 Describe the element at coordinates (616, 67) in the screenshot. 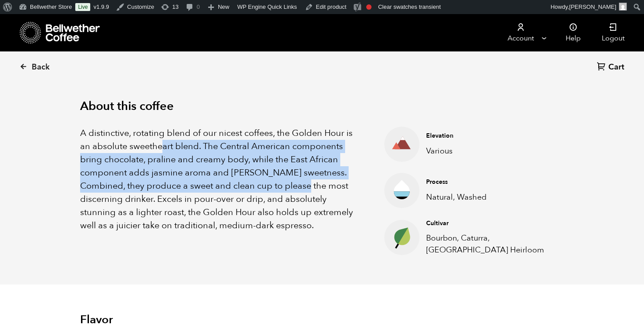

I see `span: Cart` at that location.